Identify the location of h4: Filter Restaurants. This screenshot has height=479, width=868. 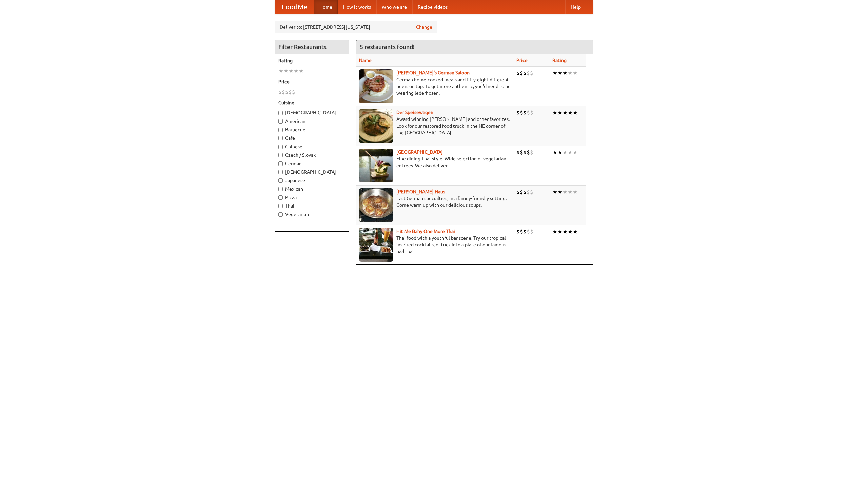
(312, 47).